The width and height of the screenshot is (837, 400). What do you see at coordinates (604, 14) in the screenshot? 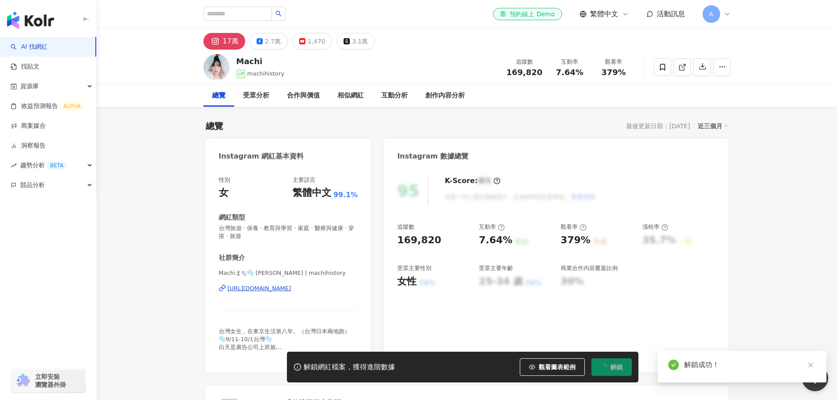
I see `span: 繁體中文` at bounding box center [604, 14].